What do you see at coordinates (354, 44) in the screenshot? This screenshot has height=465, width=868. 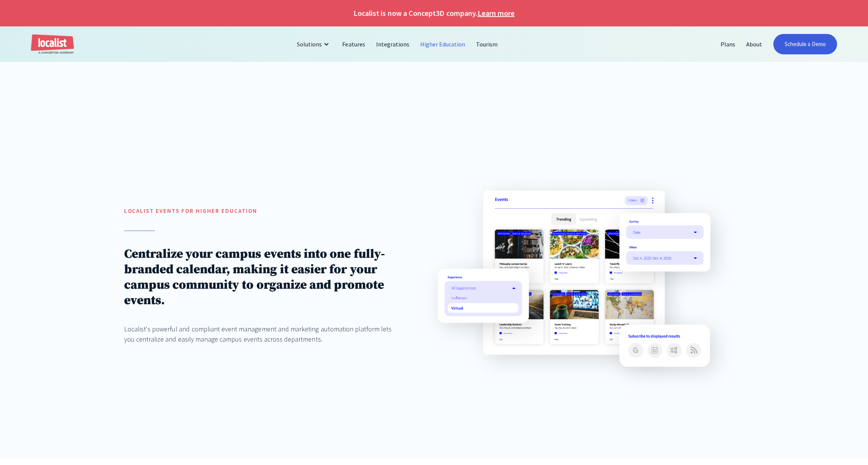 I see `a: Features` at bounding box center [354, 44].